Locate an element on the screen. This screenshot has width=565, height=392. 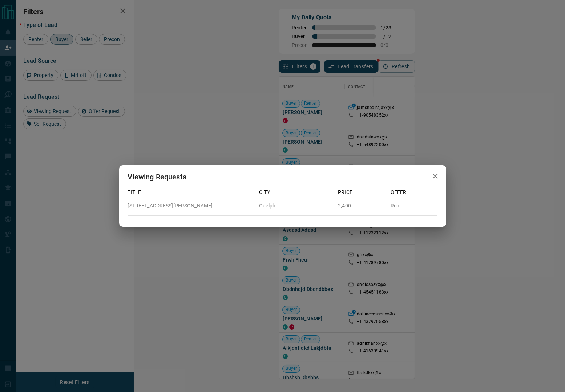
p: 2,400 is located at coordinates (361, 206).